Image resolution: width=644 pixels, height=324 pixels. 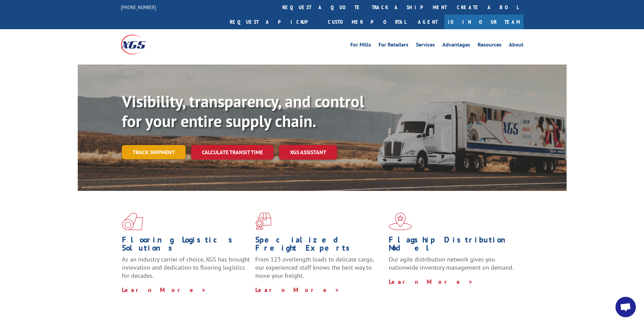 What do you see at coordinates (243, 111) in the screenshot?
I see `b: Visibility, transparency, and control for your entire supply chain.` at bounding box center [243, 111].